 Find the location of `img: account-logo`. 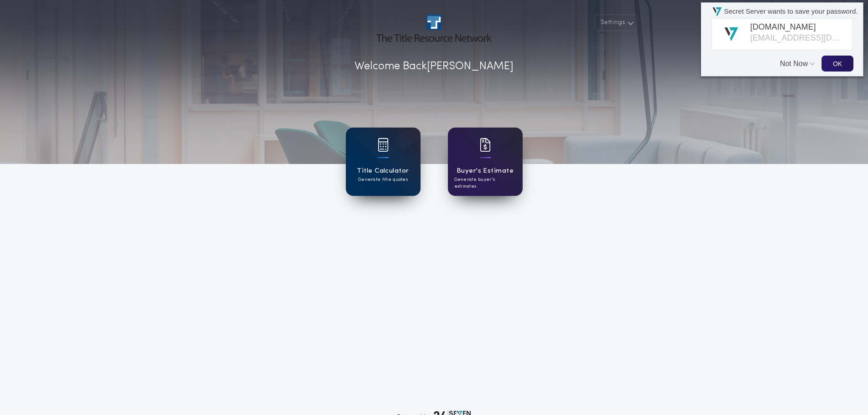

img: account-logo is located at coordinates (434, 28).